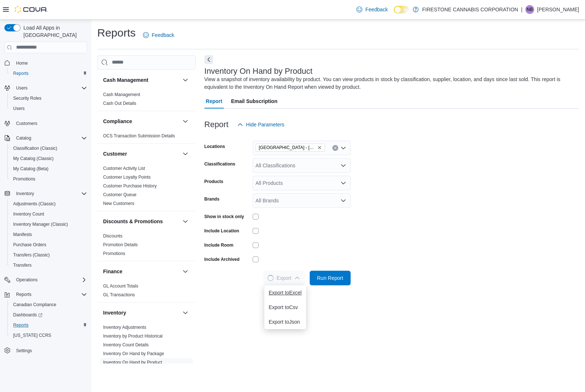 The width and height of the screenshot is (585, 392). Describe the element at coordinates (185, 222) in the screenshot. I see `button: Discounts & Promotions` at that location.